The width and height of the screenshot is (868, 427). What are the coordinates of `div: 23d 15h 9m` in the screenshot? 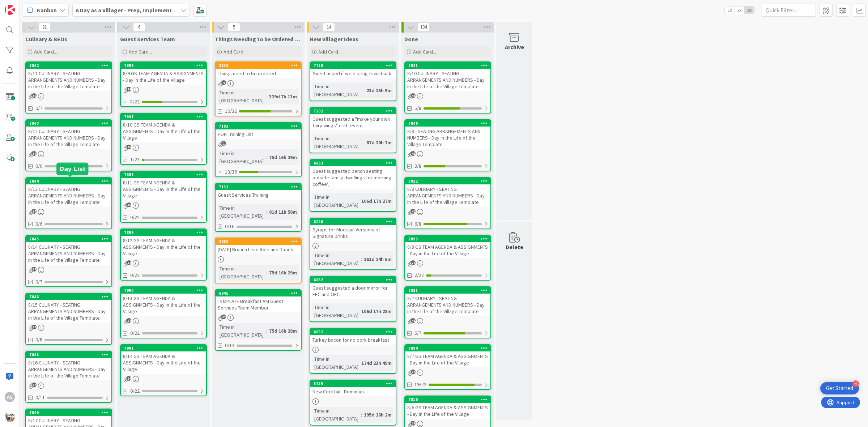 It's located at (379, 90).